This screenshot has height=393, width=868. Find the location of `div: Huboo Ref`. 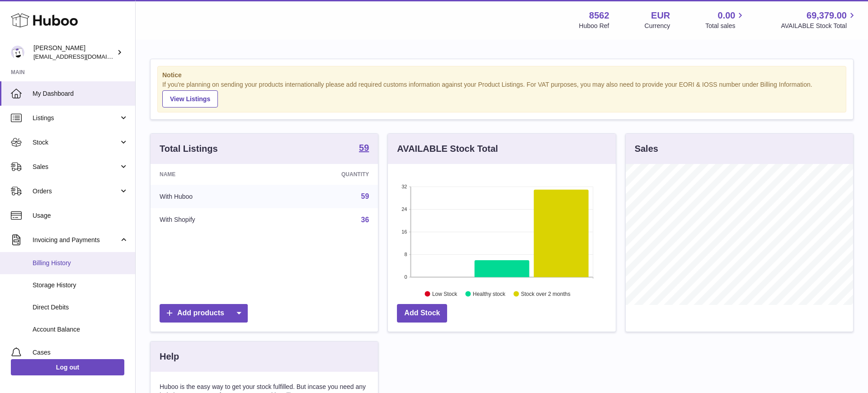

div: Huboo Ref is located at coordinates (594, 26).